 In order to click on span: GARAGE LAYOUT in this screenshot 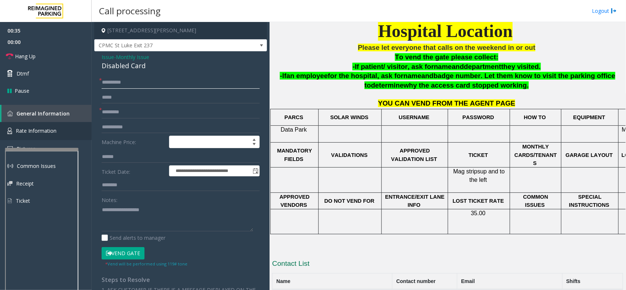, I will do `click(589, 155)`.